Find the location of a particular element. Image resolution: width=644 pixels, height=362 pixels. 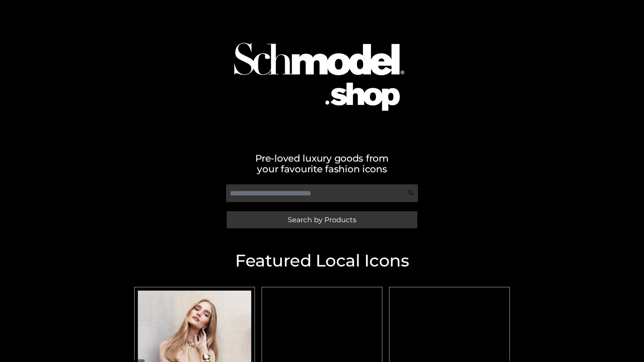

img: Search Icon is located at coordinates (411, 193).